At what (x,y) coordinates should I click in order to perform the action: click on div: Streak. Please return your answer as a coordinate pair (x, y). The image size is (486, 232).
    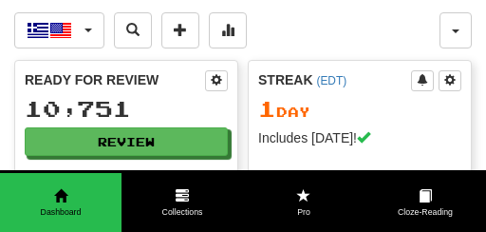
    Looking at the image, I should click on (334, 80).